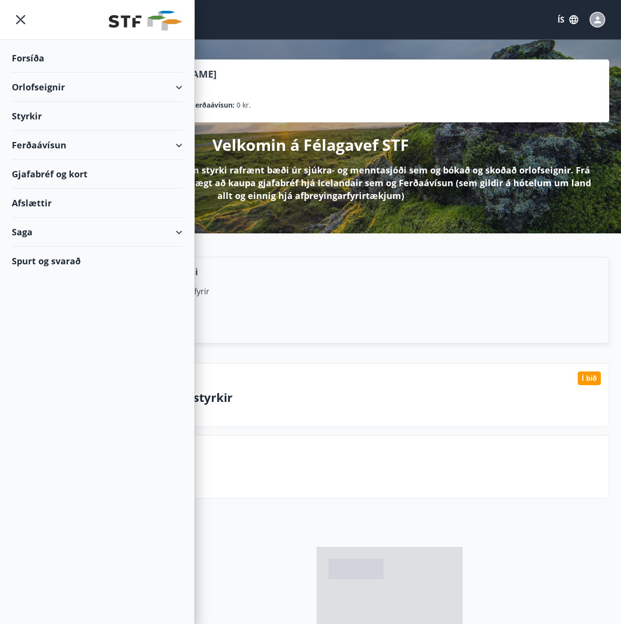 Image resolution: width=621 pixels, height=624 pixels. I want to click on div: Afslættir, so click(97, 203).